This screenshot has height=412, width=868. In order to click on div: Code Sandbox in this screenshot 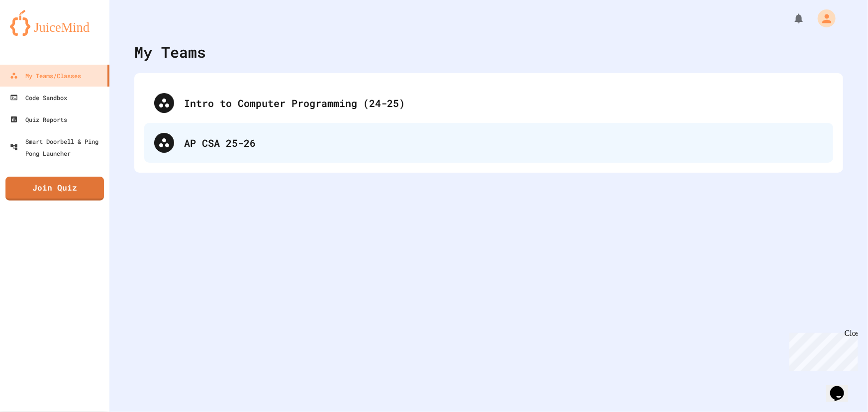, I will do `click(38, 98)`.